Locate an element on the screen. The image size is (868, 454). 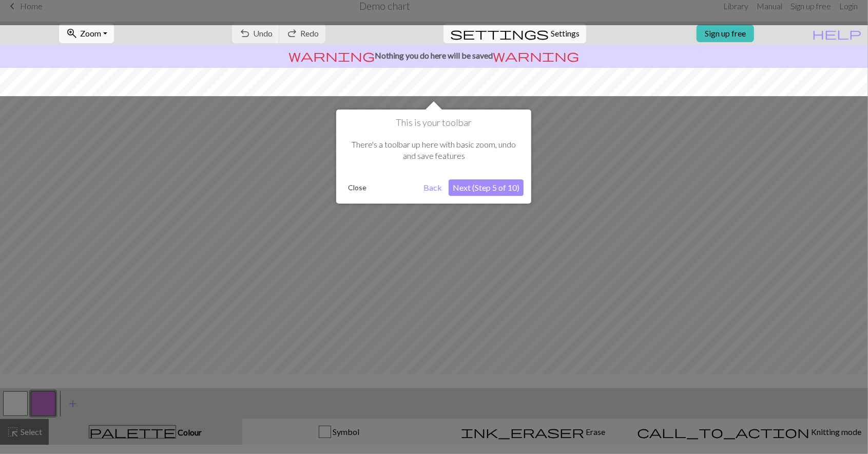
h1: This is your toolbar is located at coordinates (434, 123).